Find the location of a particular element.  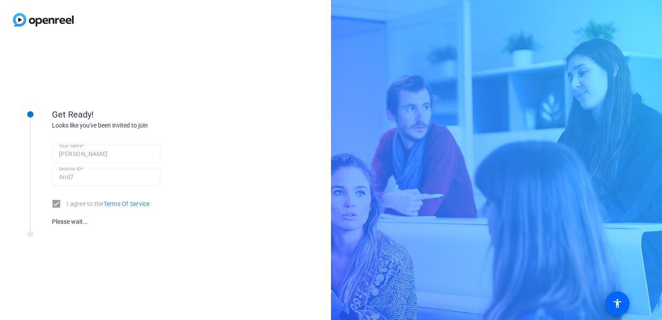

mat-label: Your name is located at coordinates (70, 146).